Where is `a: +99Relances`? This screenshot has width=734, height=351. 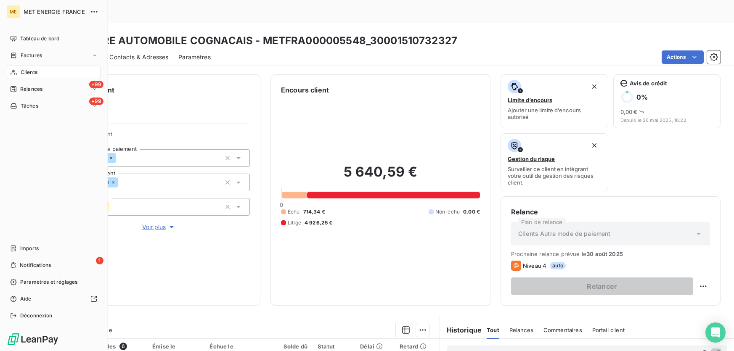 a: +99Relances is located at coordinates (53, 89).